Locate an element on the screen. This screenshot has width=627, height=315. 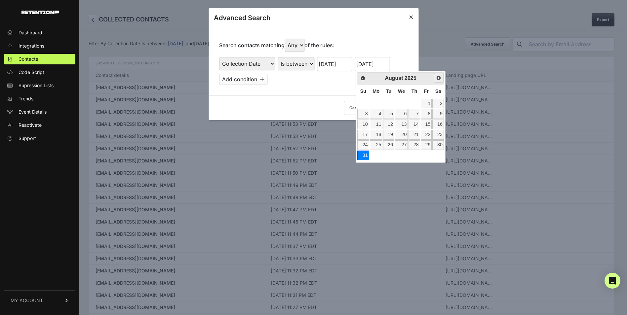
a: 4 is located at coordinates (376, 114).